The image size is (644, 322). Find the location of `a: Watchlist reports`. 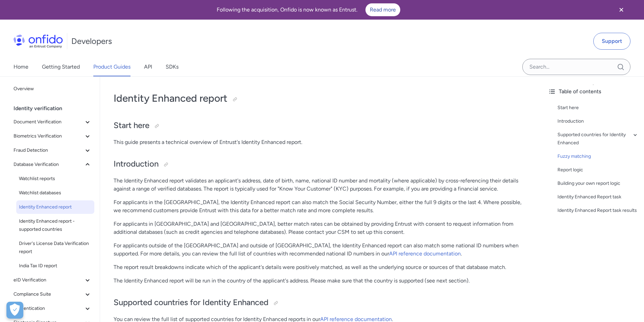

a: Watchlist reports is located at coordinates (55, 179).